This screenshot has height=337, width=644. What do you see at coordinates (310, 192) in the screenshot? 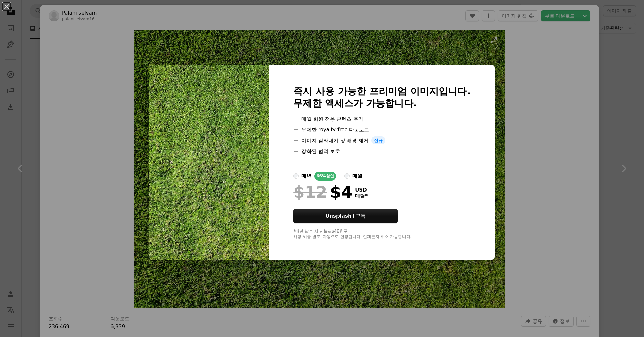
I see `span: $12` at bounding box center [310, 192].